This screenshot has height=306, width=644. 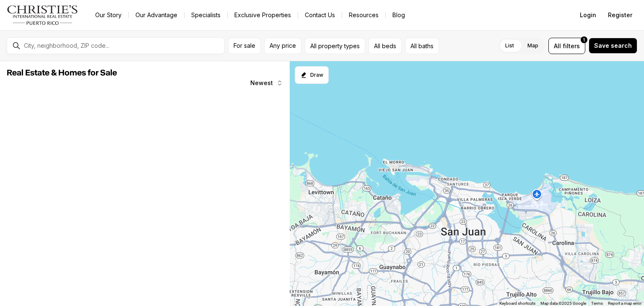 What do you see at coordinates (61, 73) in the screenshot?
I see `span: Real Estate & Homes for Sale` at bounding box center [61, 73].